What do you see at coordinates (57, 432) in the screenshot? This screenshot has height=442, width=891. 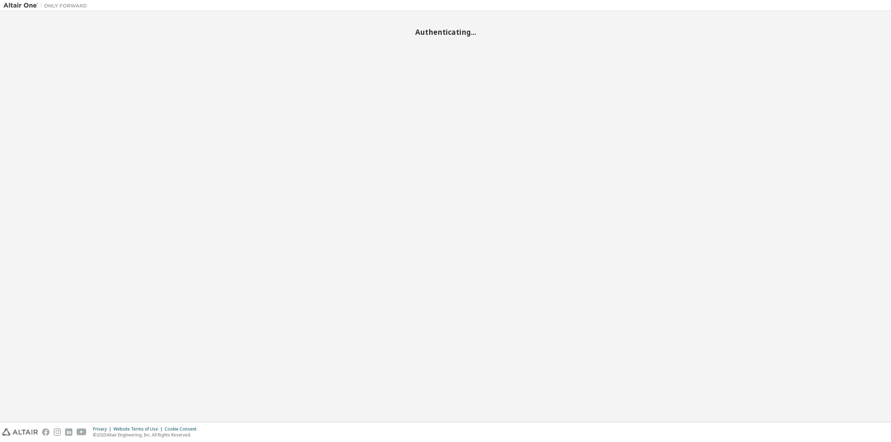 I see `img: instagram.svg` at bounding box center [57, 432].